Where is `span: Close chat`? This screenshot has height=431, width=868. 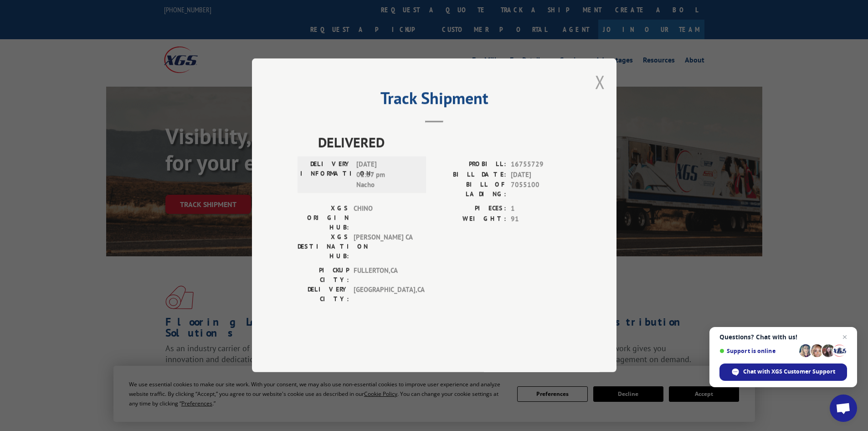
span: Close chat is located at coordinates (845, 337).